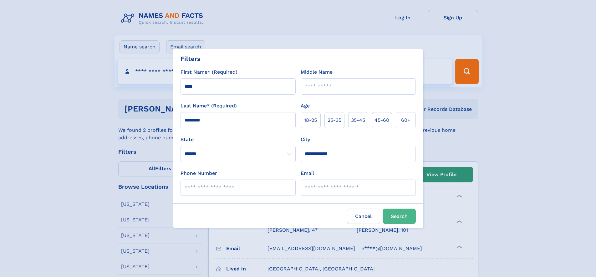 The image size is (596, 277). What do you see at coordinates (307, 174) in the screenshot?
I see `label: Email` at bounding box center [307, 174].